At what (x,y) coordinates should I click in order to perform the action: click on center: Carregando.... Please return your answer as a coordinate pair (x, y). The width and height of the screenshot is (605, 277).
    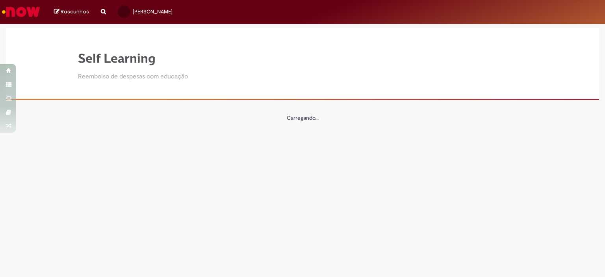
    Looking at the image, I should click on (303, 118).